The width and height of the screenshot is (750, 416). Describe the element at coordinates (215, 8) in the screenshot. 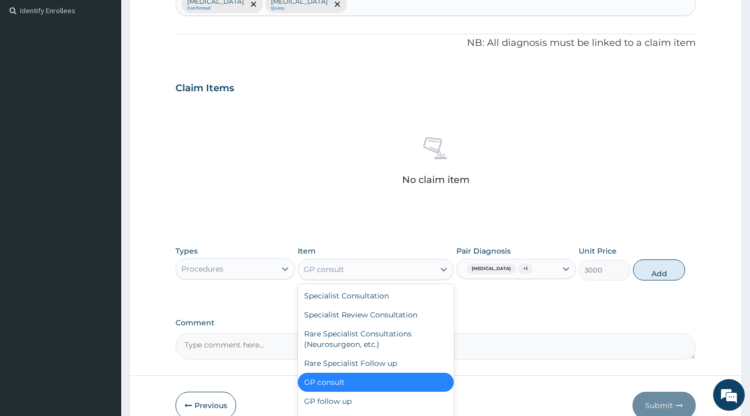

I see `small: Confirmed` at that location.